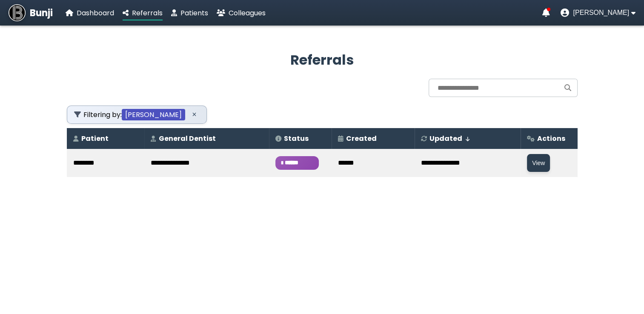 The image size is (644, 314). What do you see at coordinates (300, 139) in the screenshot?
I see `th: Status` at bounding box center [300, 139].